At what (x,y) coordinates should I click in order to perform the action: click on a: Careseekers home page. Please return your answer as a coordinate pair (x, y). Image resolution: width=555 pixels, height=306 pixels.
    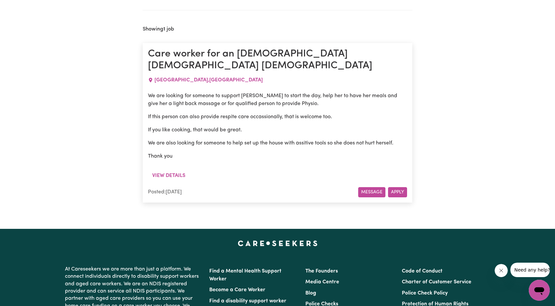
    Looking at the image, I should click on (277, 243).